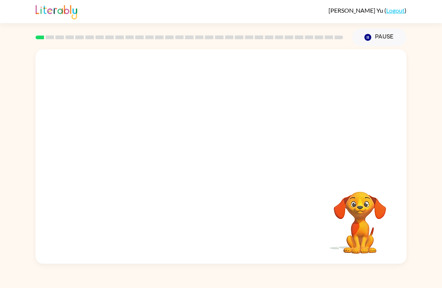 This screenshot has height=288, width=442. I want to click on img: Literably, so click(56, 11).